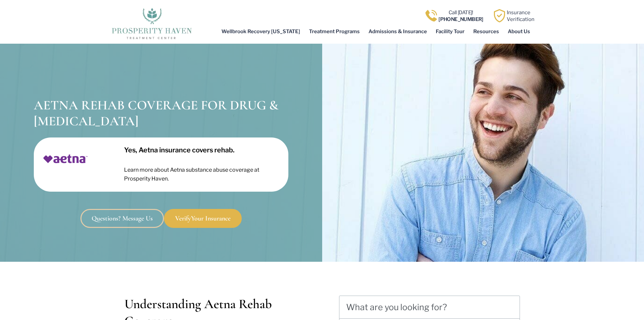 This screenshot has height=320, width=644. What do you see at coordinates (202, 150) in the screenshot?
I see `p: Yes, Aetna insurance covers rehab.` at bounding box center [202, 150].